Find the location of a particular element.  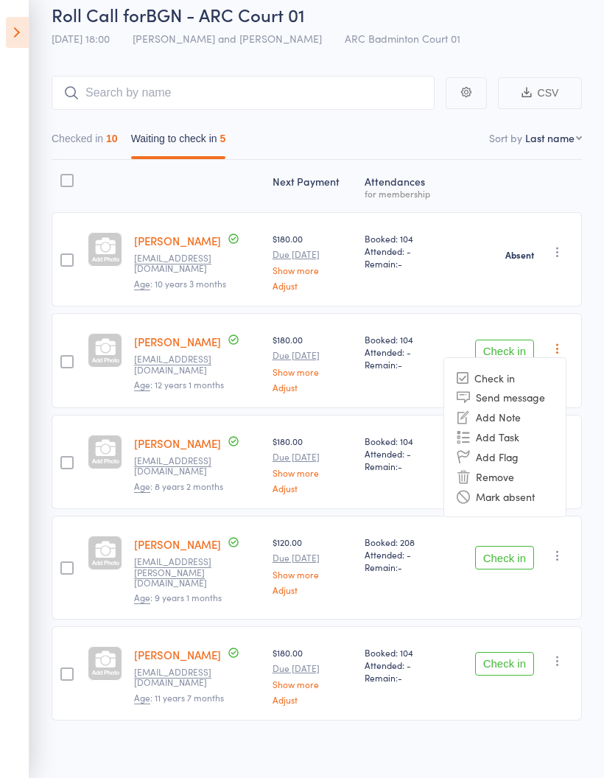

span: : 9 years 1 months is located at coordinates (178, 598).